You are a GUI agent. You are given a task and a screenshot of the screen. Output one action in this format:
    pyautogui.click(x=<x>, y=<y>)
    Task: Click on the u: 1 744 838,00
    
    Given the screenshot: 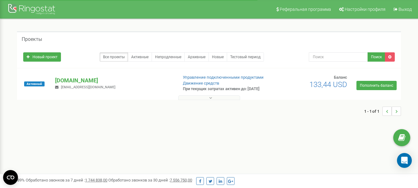 What is the action you would take?
    pyautogui.click(x=96, y=180)
    